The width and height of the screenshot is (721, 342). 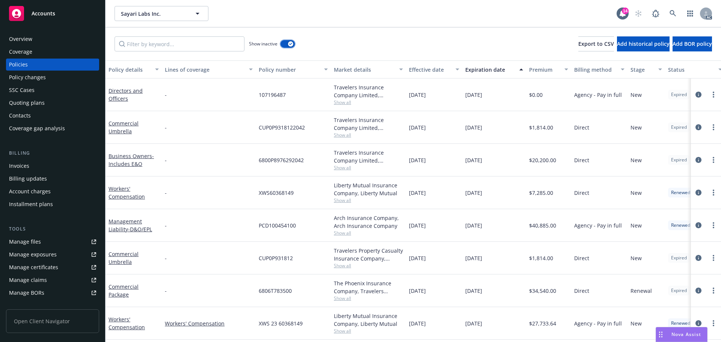 I want to click on button: Billing method, so click(x=600, y=70).